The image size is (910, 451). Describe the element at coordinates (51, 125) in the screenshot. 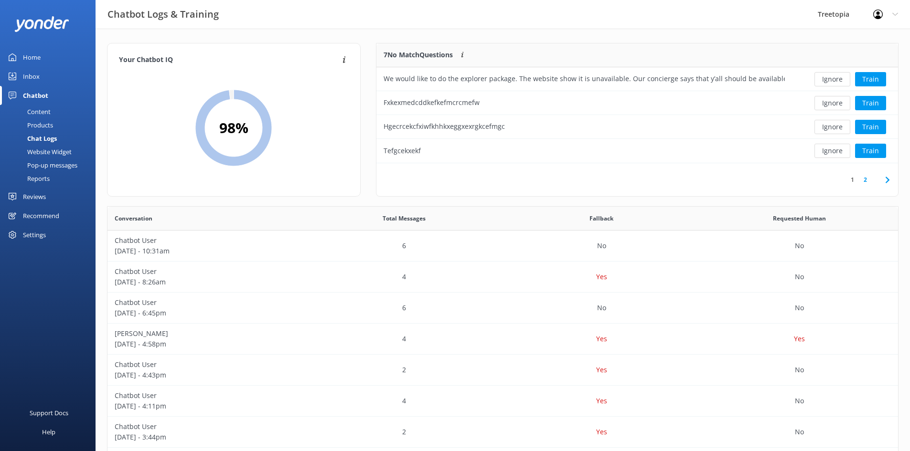

I see `a: Products` at that location.